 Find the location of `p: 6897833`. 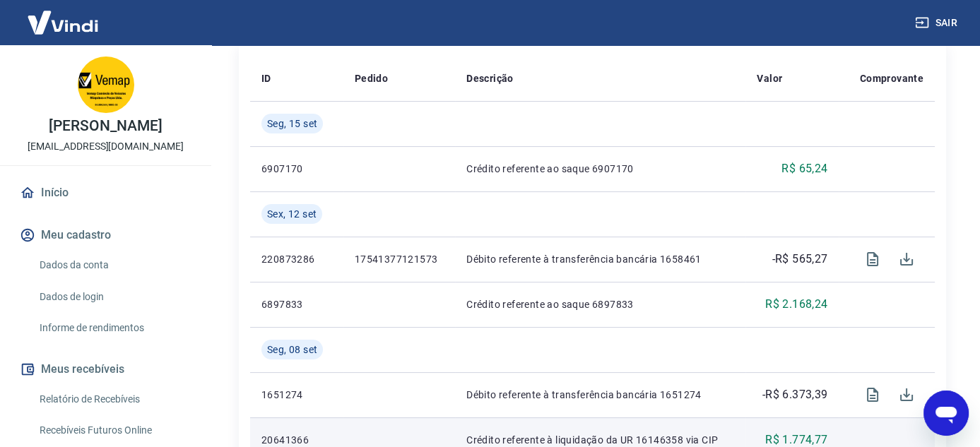

p: 6897833 is located at coordinates (297, 305).